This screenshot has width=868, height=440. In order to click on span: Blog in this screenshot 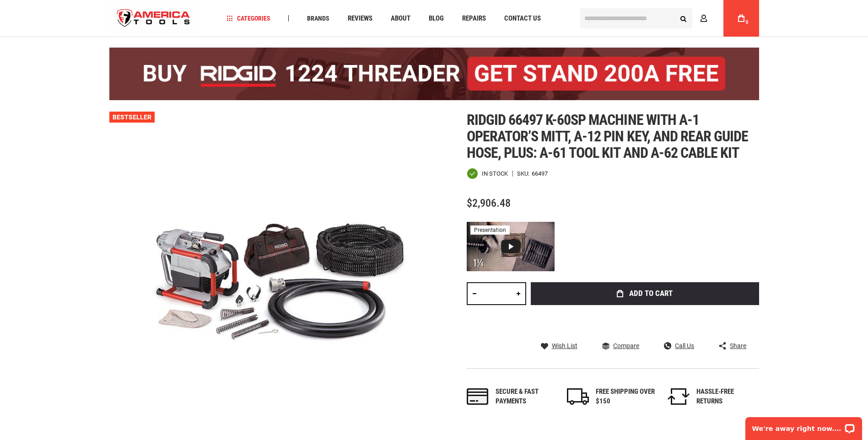, I will do `click(436, 18)`.